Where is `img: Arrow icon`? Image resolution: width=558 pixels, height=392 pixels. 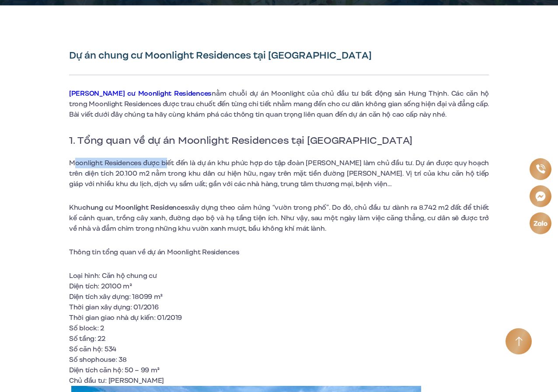 img: Arrow icon is located at coordinates (519, 341).